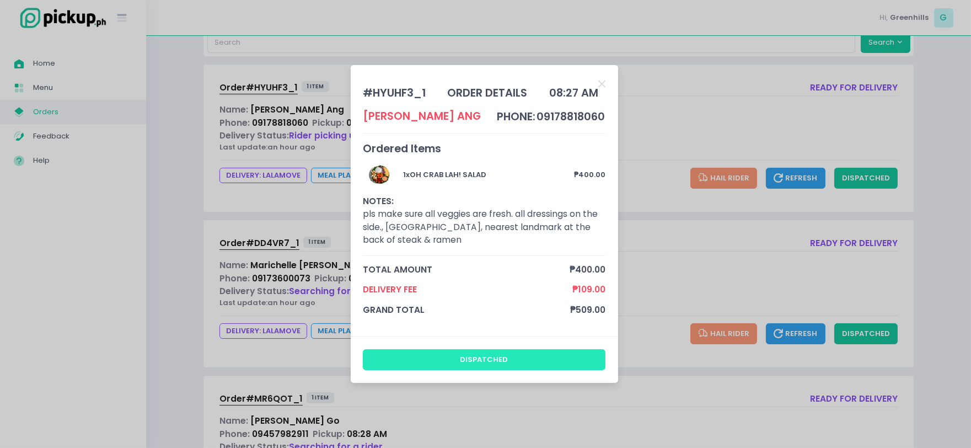  What do you see at coordinates (602, 83) in the screenshot?
I see `button: Close` at bounding box center [602, 83].